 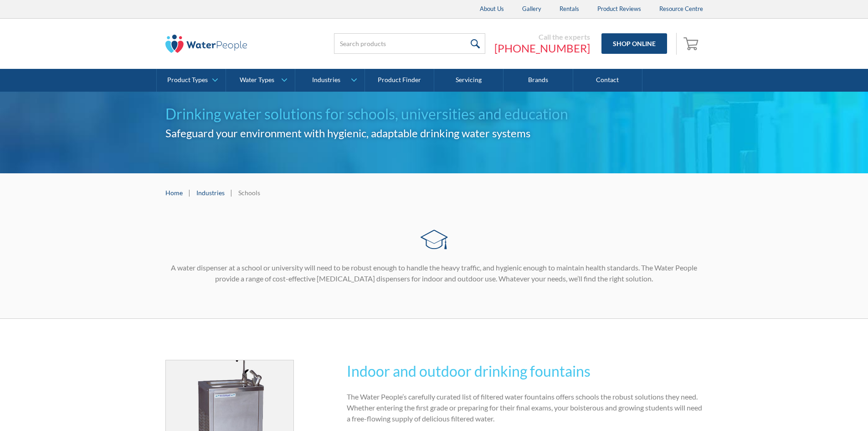 What do you see at coordinates (174, 193) in the screenshot?
I see `a: Home` at bounding box center [174, 193].